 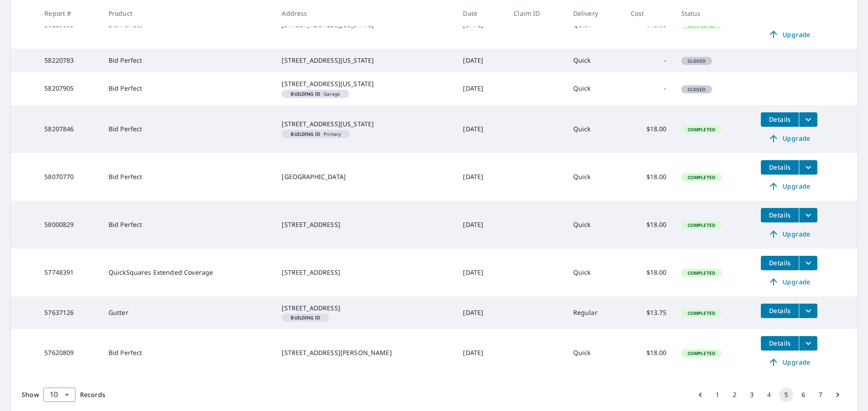 I want to click on button: filesDropdownBtn-57748391, so click(x=808, y=263).